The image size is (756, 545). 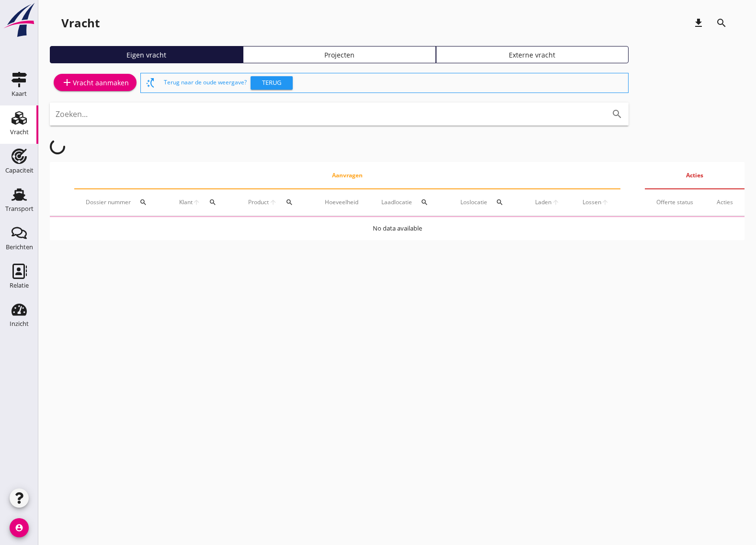 I want to click on span: Product, so click(x=258, y=203).